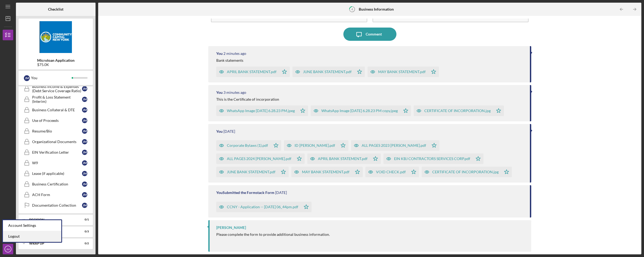  Describe the element at coordinates (56, 195) in the screenshot. I see `a: ACH FormJM` at that location.